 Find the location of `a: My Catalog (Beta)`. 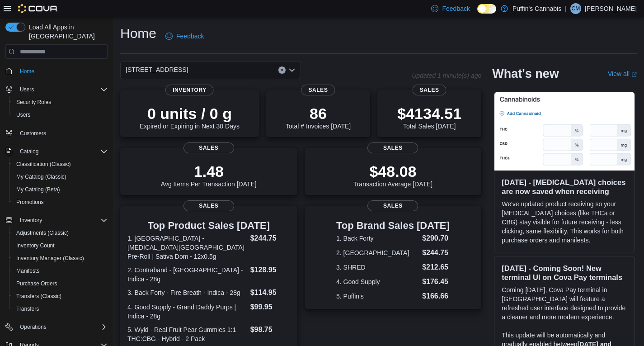

a: My Catalog (Beta) is located at coordinates (38, 190).